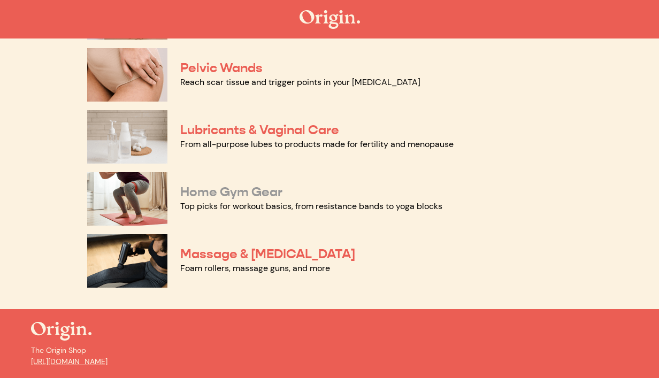 The image size is (659, 378). Describe the element at coordinates (317, 144) in the screenshot. I see `a: From all-purpose lubes to products made for fertility and menopause` at that location.